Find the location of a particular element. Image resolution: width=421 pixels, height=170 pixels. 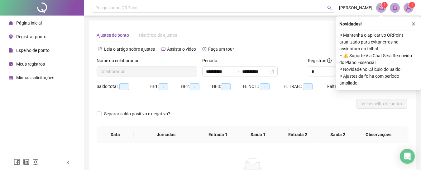

span: file-text is located at coordinates (100, 49).